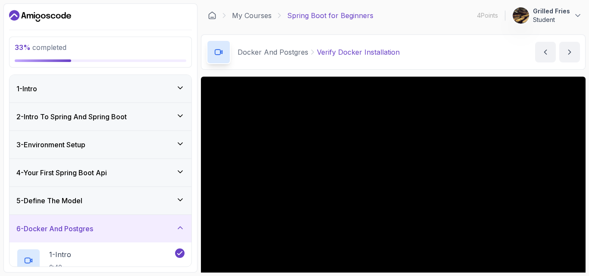 The width and height of the screenshot is (589, 276). I want to click on button: 3-Environment Setup, so click(100, 145).